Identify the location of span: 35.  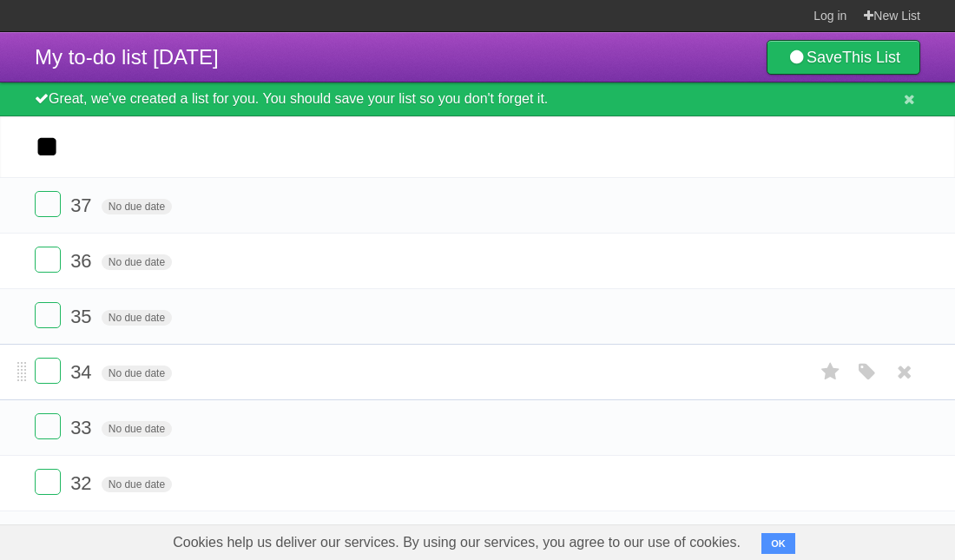
(83, 316).